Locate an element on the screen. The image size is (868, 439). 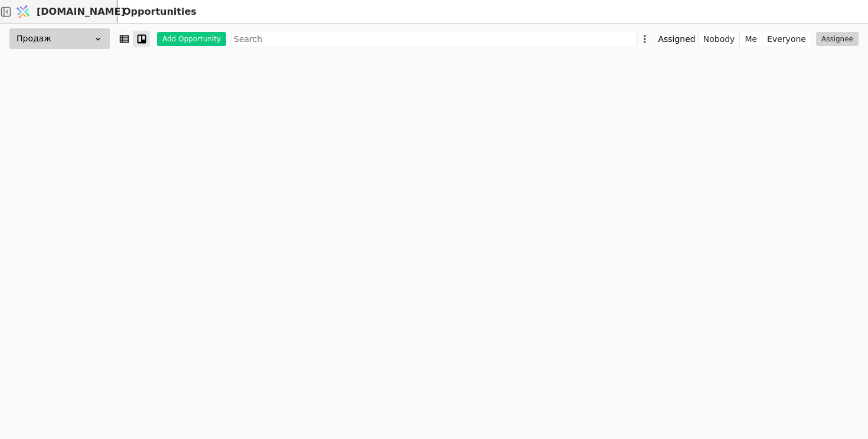
button: Add Opportunity is located at coordinates (191, 39).